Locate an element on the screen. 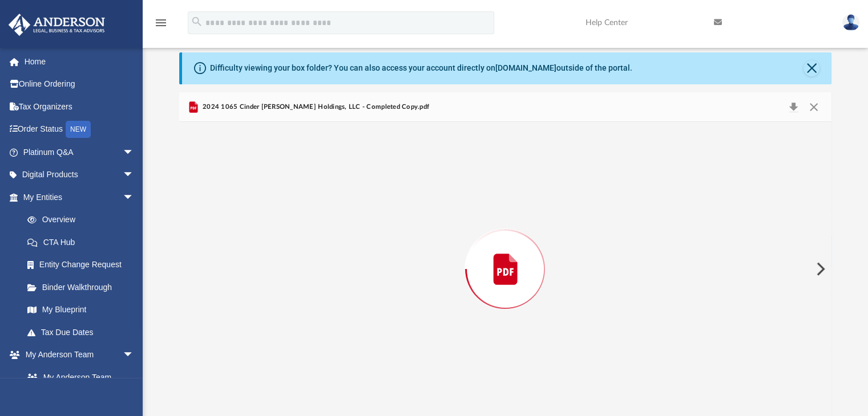 This screenshot has width=868, height=416. a: Overview is located at coordinates (83, 220).